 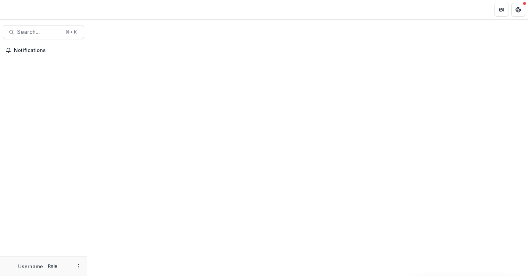 I want to click on span: Notifications, so click(x=47, y=50).